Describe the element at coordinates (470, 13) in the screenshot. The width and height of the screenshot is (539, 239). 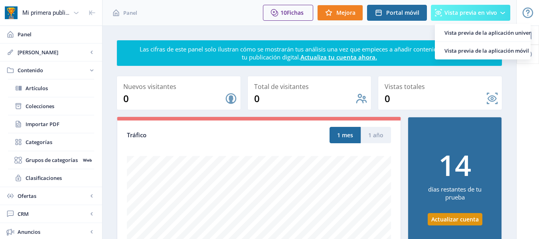
I see `button: Vista previa en vivo` at that location.